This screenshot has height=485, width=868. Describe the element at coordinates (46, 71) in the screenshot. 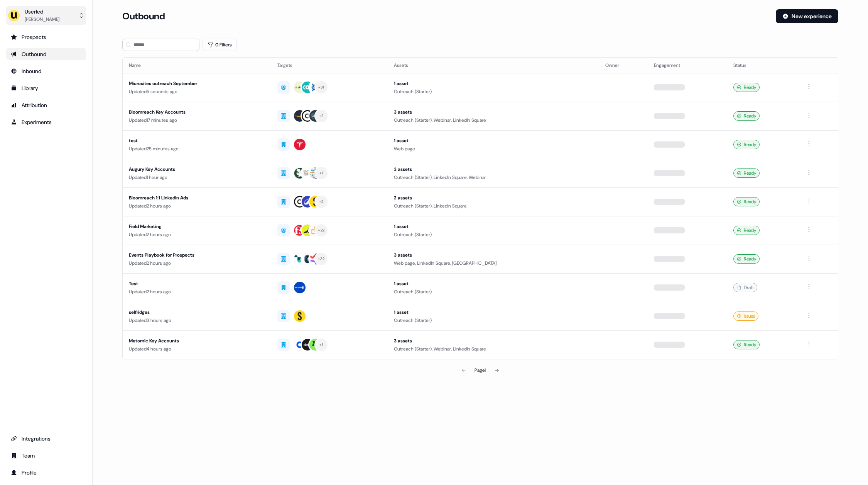

I see `a: Go to Inbound` at that location.